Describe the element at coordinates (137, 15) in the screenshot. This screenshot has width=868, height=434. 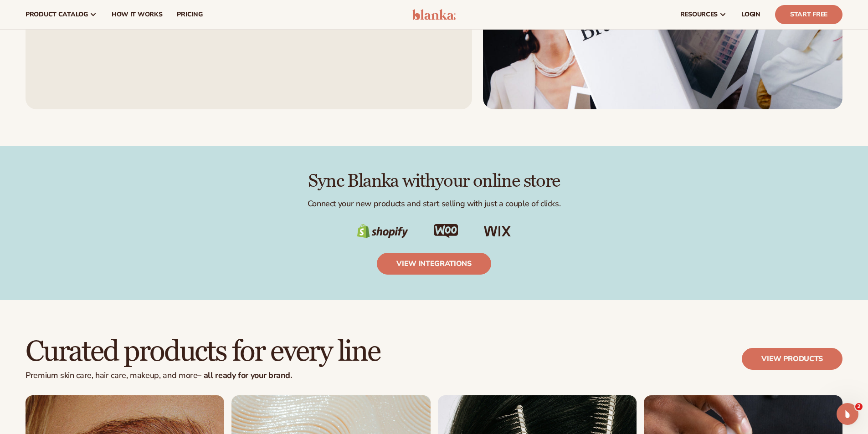
I see `span: How It Works` at that location.